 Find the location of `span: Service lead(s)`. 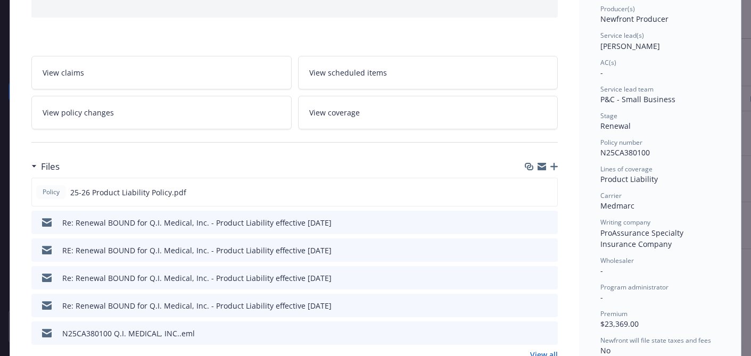

span: Service lead(s) is located at coordinates (622, 35).